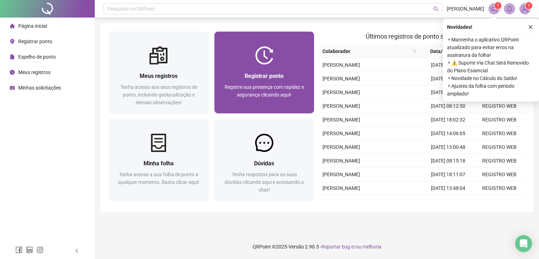 This screenshot has width=539, height=259. Describe the element at coordinates (158, 163) in the screenshot. I see `span: Minha folha` at that location.